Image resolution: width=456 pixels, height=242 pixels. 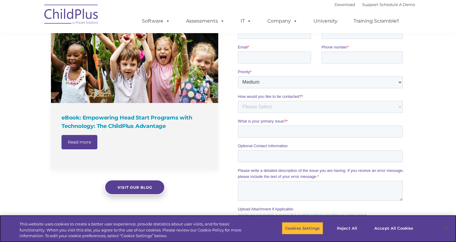 I want to click on button: Close, so click(x=446, y=228).